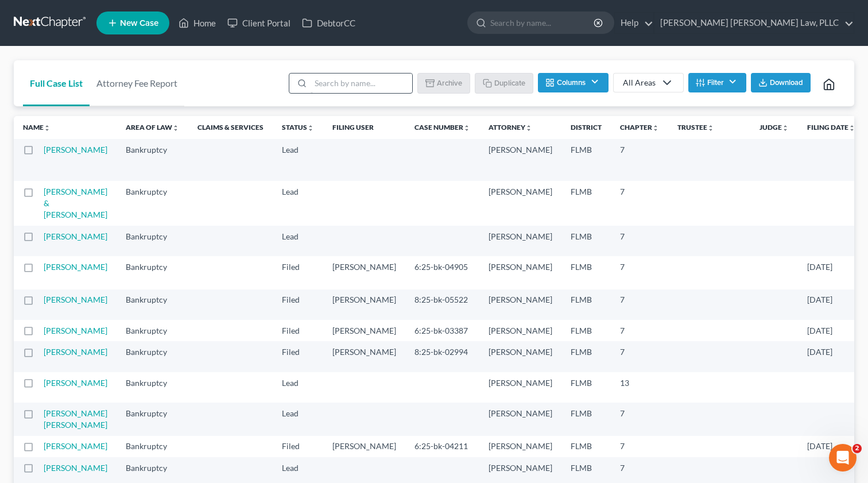 The width and height of the screenshot is (868, 483). Describe the element at coordinates (857, 448) in the screenshot. I see `span: 2` at that location.